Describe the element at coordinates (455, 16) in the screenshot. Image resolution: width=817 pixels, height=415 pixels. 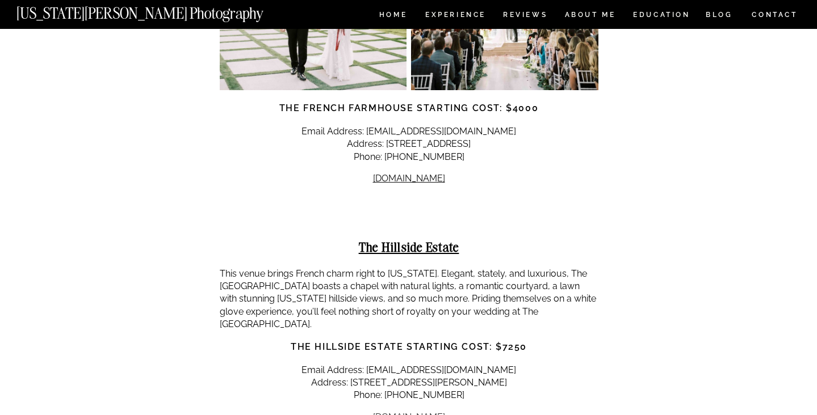
I see `nav: Experience` at that location.